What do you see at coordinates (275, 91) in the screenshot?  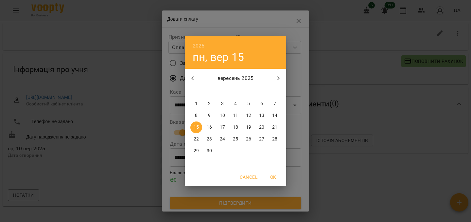 I see `span: нд` at bounding box center [275, 91].